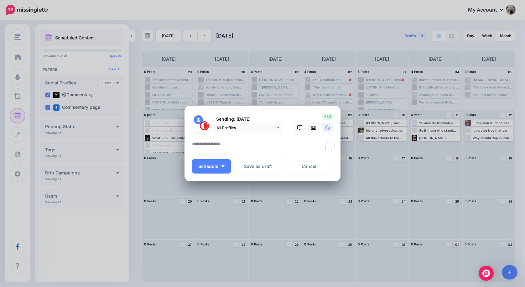  Describe the element at coordinates (258, 167) in the screenshot. I see `button: Save as draft` at that location.